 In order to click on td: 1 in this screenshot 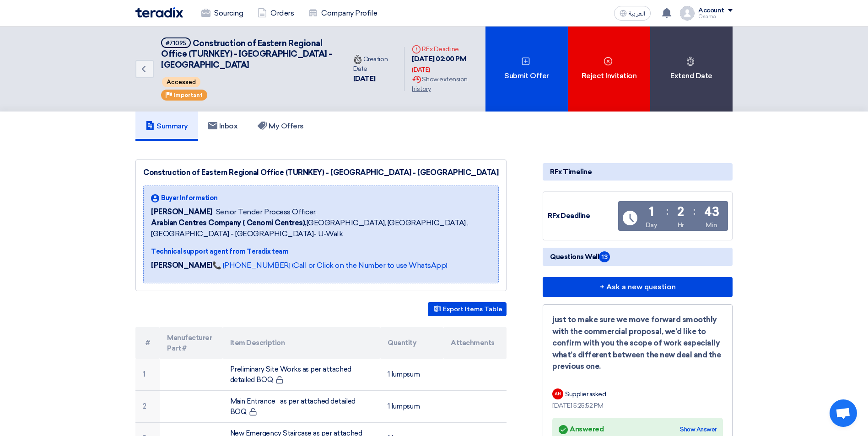, I will do `click(147, 375)`.